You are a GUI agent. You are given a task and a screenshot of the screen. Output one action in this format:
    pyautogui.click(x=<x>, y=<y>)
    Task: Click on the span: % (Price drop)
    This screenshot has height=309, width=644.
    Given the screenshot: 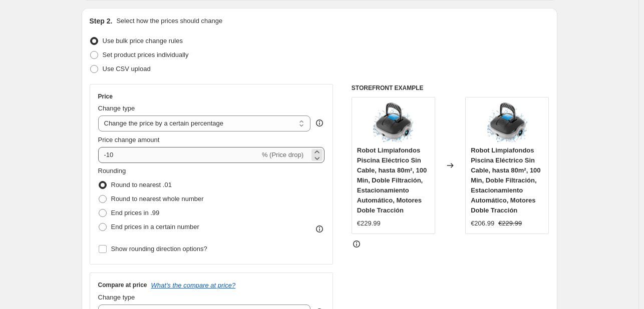 What is the action you would take?
    pyautogui.click(x=282, y=155)
    